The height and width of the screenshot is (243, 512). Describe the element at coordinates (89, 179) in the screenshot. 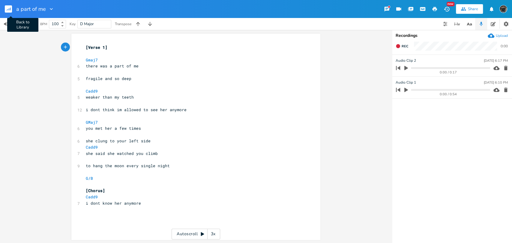

I see `span: G/B` at that location.